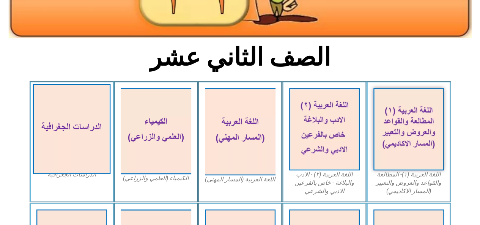 The height and width of the screenshot is (225, 480). Describe the element at coordinates (409, 183) in the screenshot. I see `figcaption: اللغة العربية (١)- المطالعة والقواعد والعروض والتعبير (المسار الاكاديمي)` at that location.